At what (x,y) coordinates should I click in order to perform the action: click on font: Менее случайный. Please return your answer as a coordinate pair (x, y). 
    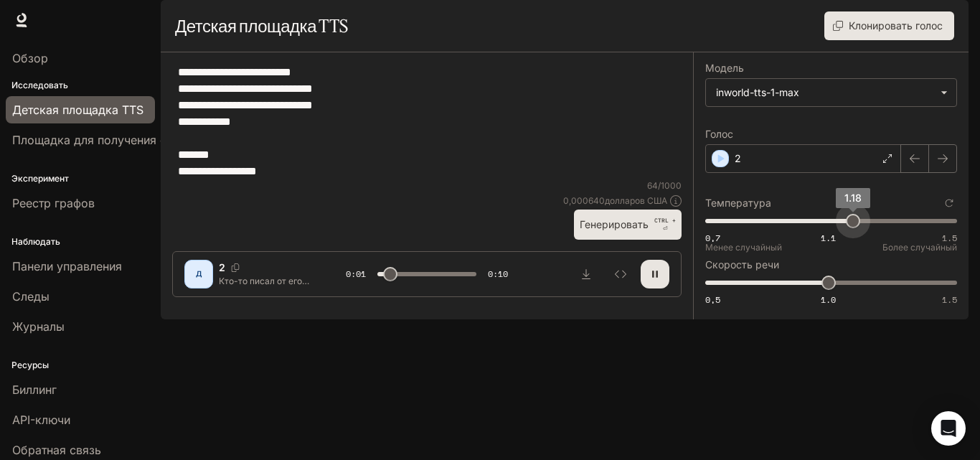
    Looking at the image, I should click on (743, 247).